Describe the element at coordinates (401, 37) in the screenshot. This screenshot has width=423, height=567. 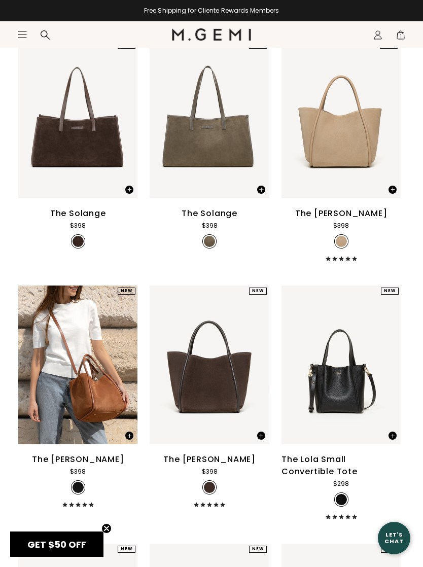
I see `span: 1` at that location.